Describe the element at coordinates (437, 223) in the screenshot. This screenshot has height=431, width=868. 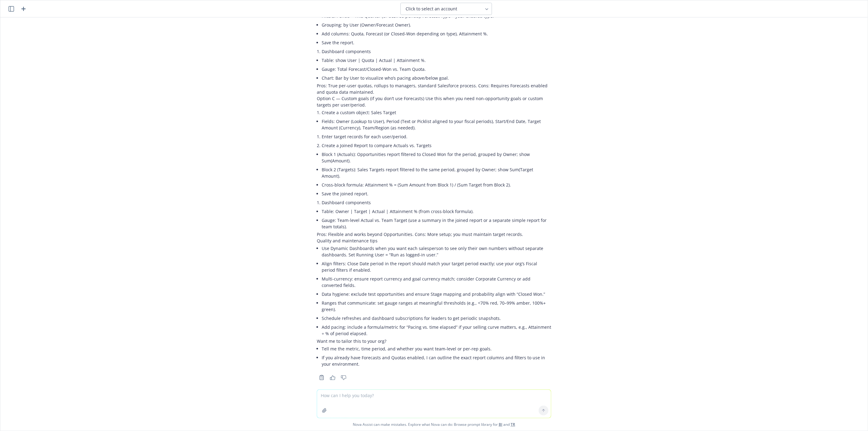
I see `li: Gauge: Team-level Actual vs. Team Target (use a summary in the joined report or a separate simple...` at that location.